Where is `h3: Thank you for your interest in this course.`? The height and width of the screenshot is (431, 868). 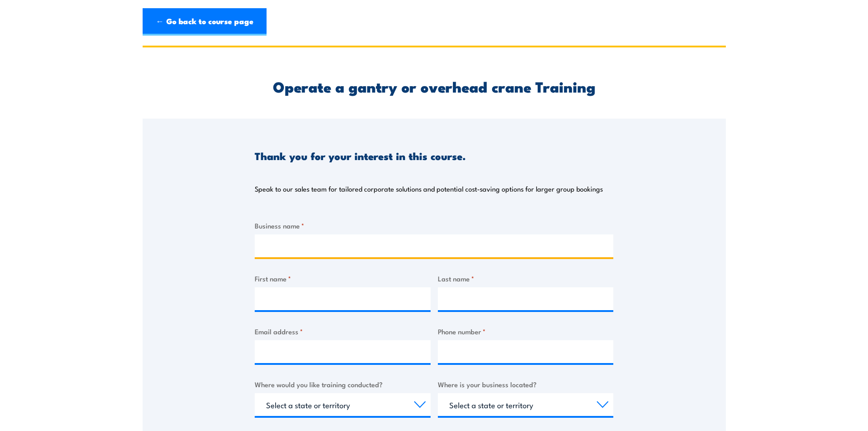 h3: Thank you for your interest in this course. is located at coordinates (360, 156).